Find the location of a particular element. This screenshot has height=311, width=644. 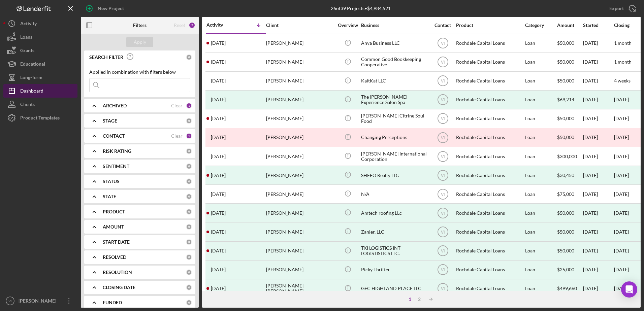

div: $69,214 is located at coordinates (570, 100).